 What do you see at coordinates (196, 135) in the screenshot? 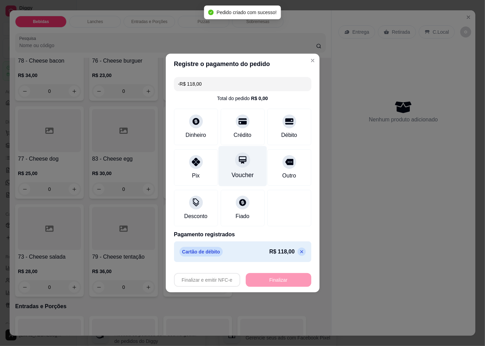
I see `div: Dinheiro` at bounding box center [196, 135].